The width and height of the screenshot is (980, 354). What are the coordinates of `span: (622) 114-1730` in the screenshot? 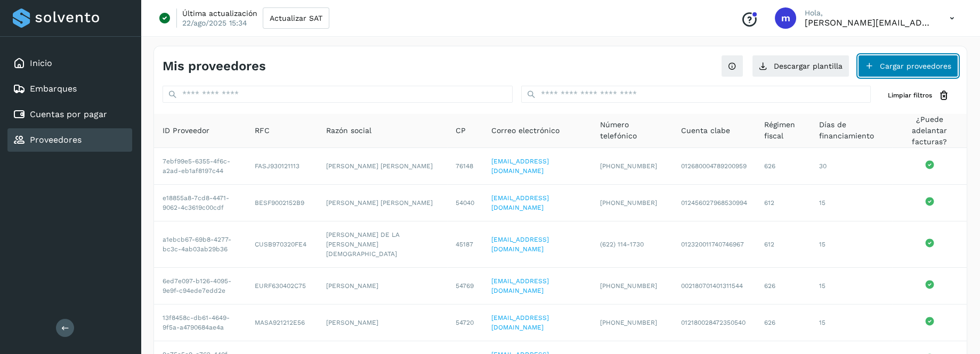 It's located at (622, 244).